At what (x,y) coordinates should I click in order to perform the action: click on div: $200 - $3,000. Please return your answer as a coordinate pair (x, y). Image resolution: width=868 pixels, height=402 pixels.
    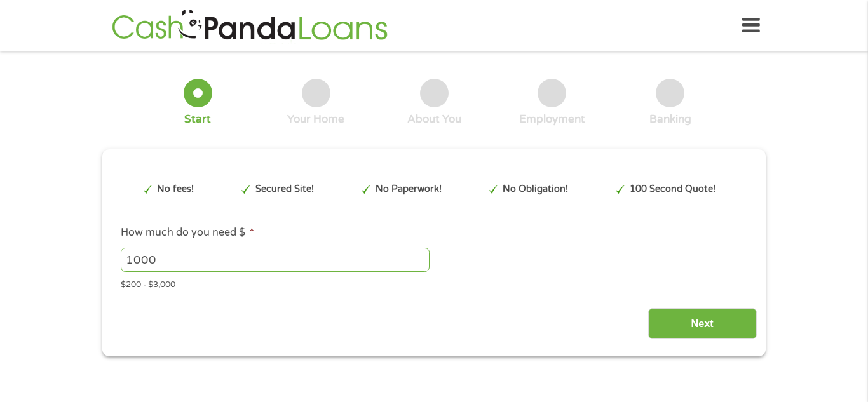
    Looking at the image, I should click on (434, 283).